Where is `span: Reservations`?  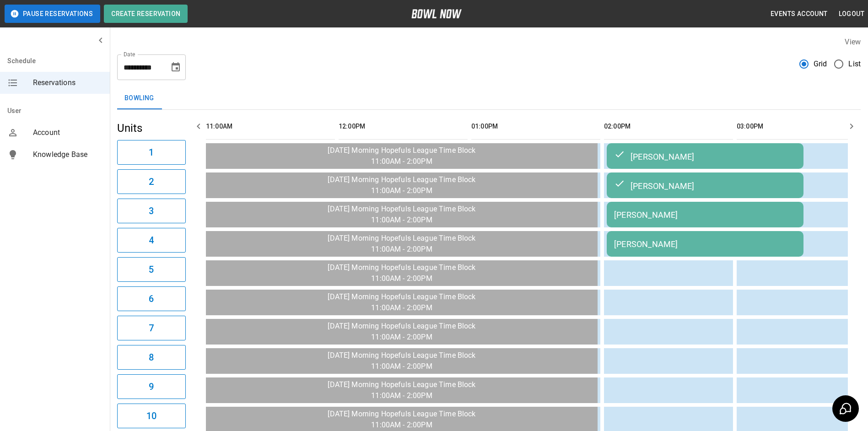
span: Reservations is located at coordinates (68, 83).